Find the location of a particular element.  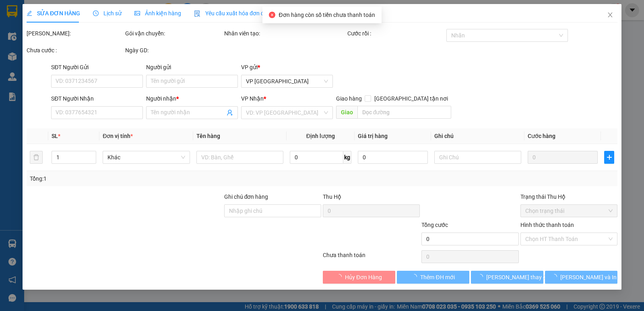

span: Tổng cước is located at coordinates (435, 225).